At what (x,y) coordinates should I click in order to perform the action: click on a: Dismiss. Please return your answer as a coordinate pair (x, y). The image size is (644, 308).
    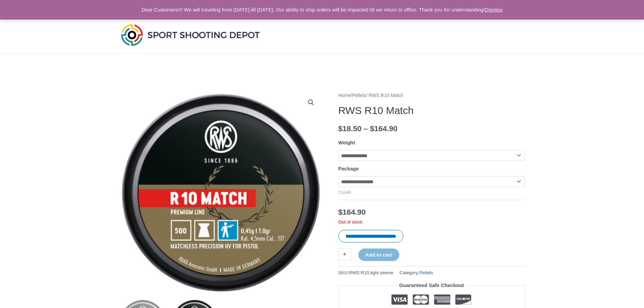
    Looking at the image, I should click on (494, 9).